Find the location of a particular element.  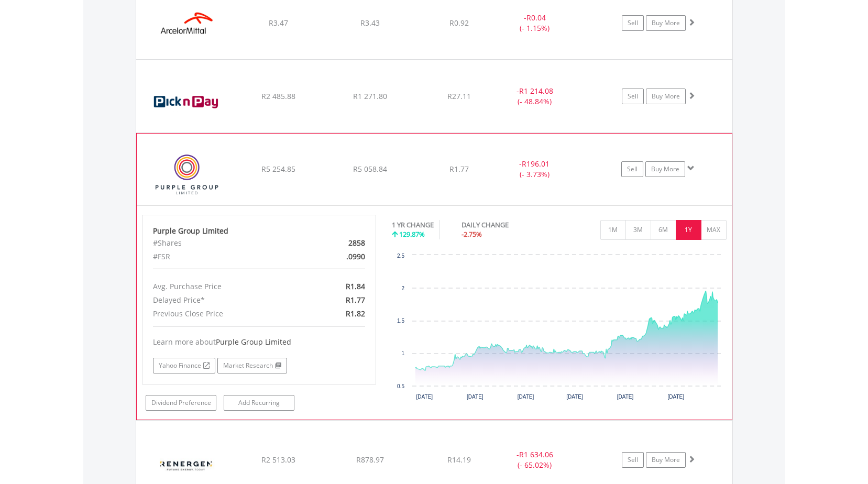

text: 1 is located at coordinates (403, 353).